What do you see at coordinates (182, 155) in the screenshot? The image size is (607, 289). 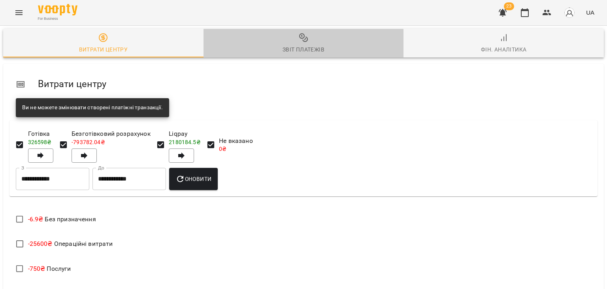 I see `button: Liqpay2180184.5₴` at bounding box center [182, 155].